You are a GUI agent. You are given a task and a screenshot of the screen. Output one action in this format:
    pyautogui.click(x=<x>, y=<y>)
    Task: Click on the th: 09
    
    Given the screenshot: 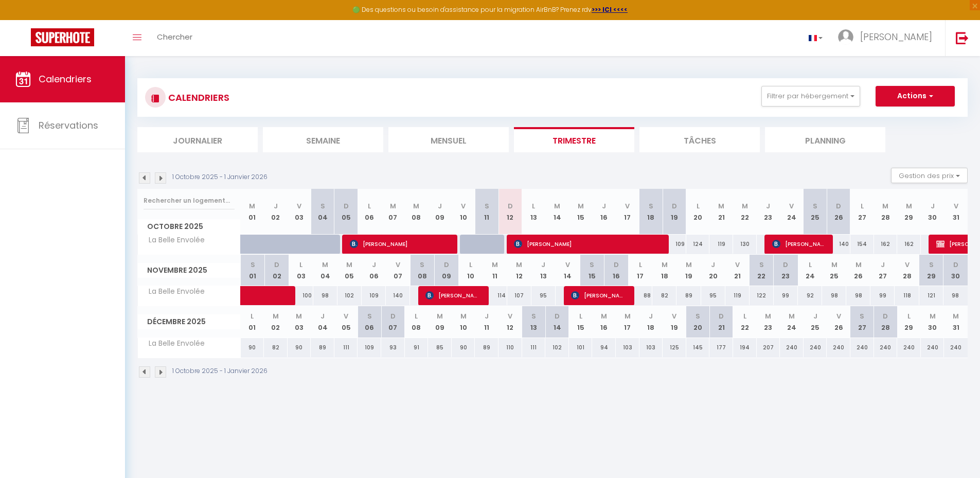 What is the action you would take?
    pyautogui.click(x=440, y=211)
    